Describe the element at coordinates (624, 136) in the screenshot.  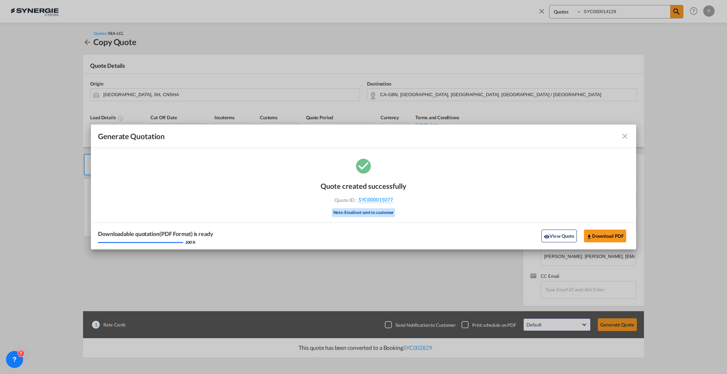
I see `md-icon: icon-close fg-AAA8AD cursor m-0` at that location.